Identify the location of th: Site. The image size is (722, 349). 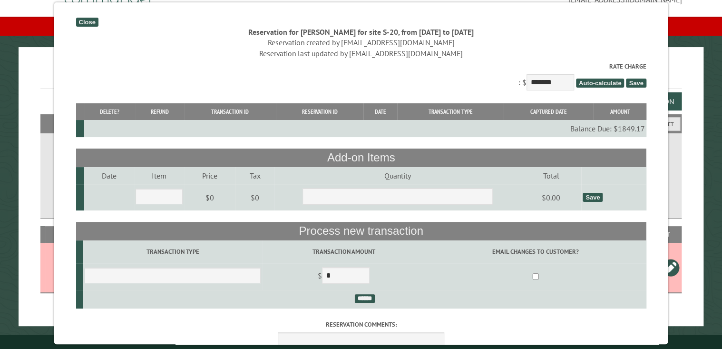
(100, 234).